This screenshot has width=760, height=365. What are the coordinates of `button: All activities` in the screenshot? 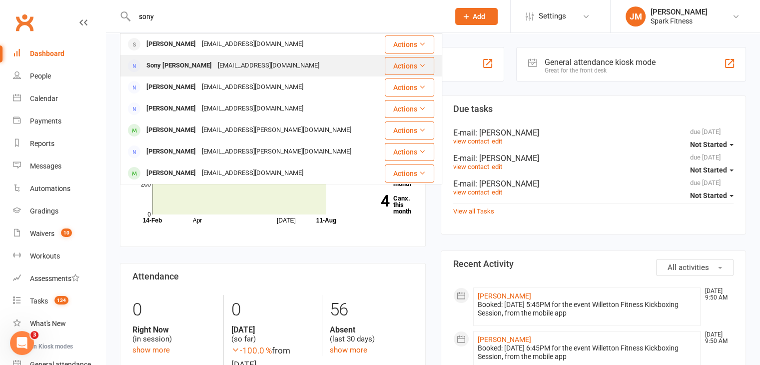 It's located at (694, 267).